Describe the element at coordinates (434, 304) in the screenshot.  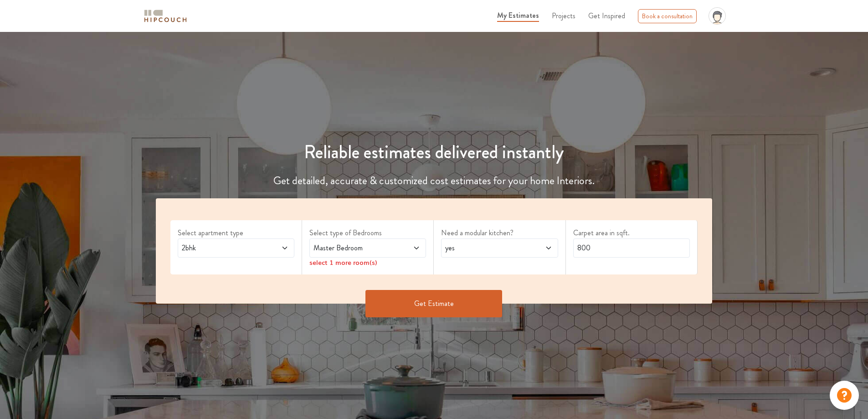
I see `button: Get Estimate` at that location.